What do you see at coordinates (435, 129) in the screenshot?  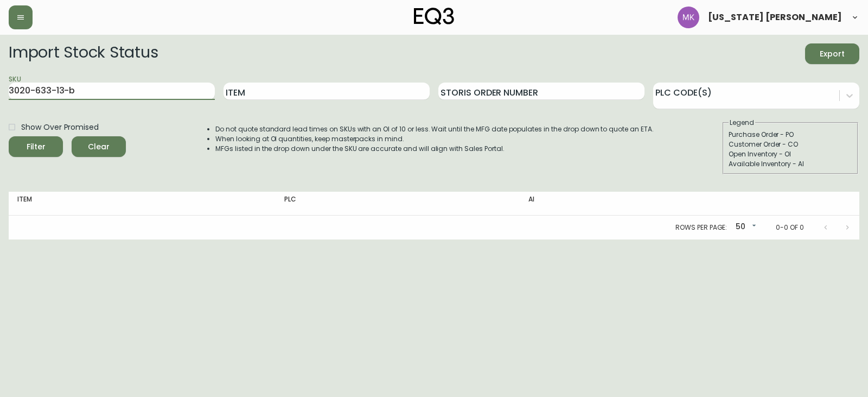 I see `li: Do not quote standard lead times on SKUs with an OI of 10 or less. Wait until the MFG date popula...` at bounding box center [435, 129].